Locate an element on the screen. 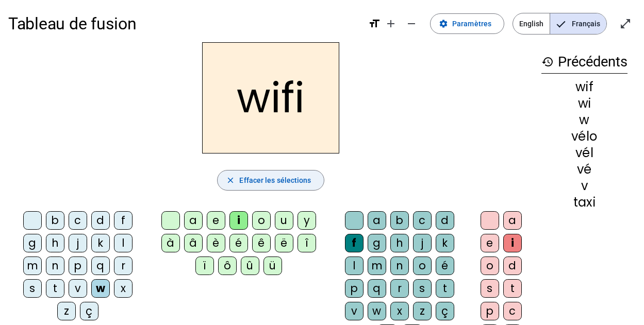  button: Entrer en plein écran is located at coordinates (625, 24).